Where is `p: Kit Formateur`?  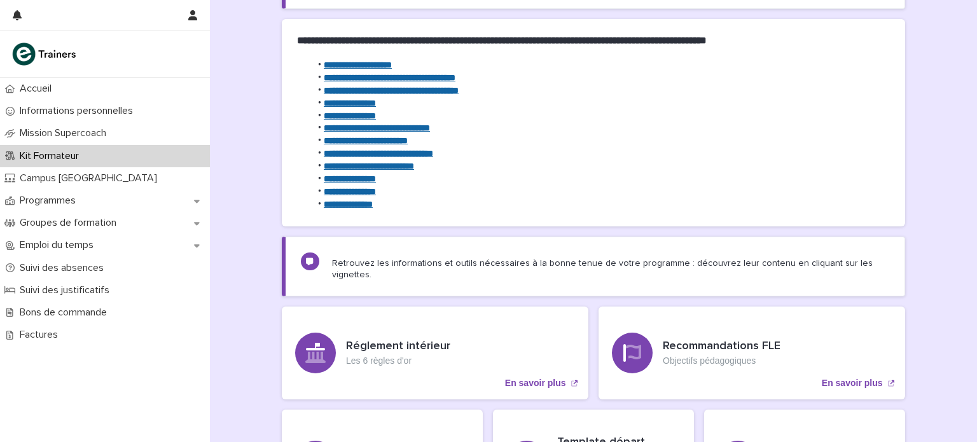 p: Kit Formateur is located at coordinates (52, 156).